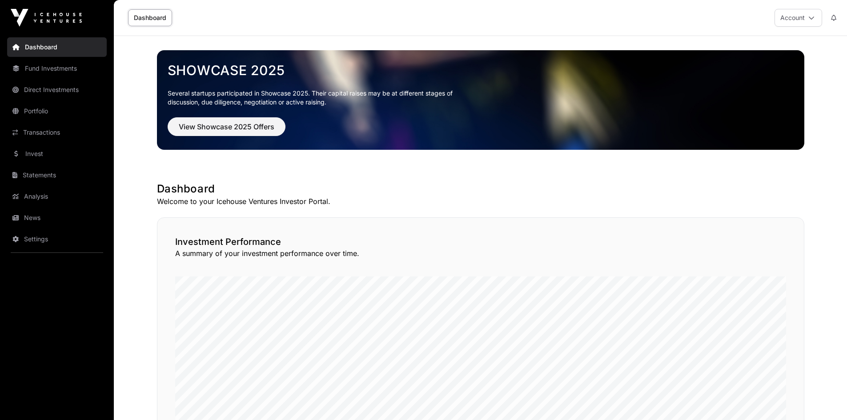 The height and width of the screenshot is (420, 847). What do you see at coordinates (57, 197) in the screenshot?
I see `a: Analysis` at bounding box center [57, 197].